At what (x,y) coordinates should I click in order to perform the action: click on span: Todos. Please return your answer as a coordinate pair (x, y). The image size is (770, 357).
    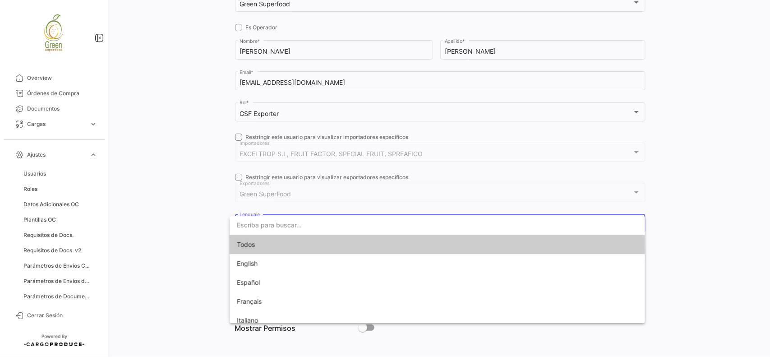
    Looking at the image, I should click on (437, 244).